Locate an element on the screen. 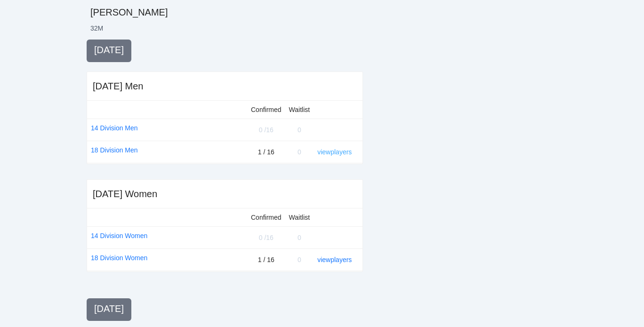 Image resolution: width=644 pixels, height=327 pixels. a: 14 Division Men is located at coordinates (114, 128).